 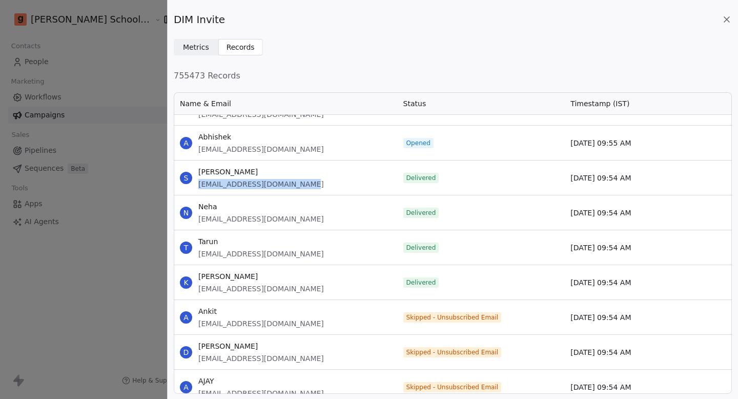 What do you see at coordinates (186, 178) in the screenshot?
I see `span: S` at bounding box center [186, 178].